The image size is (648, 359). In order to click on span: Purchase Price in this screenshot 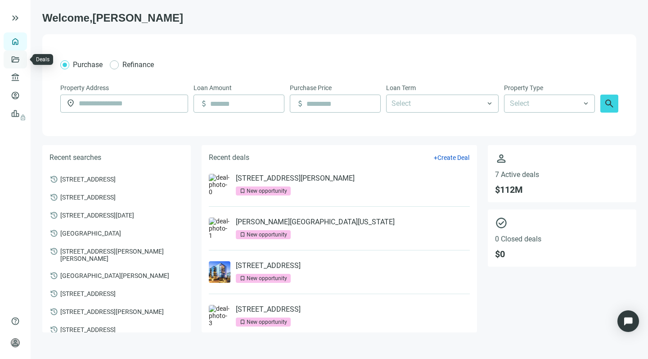, I will do `click(311, 88)`.